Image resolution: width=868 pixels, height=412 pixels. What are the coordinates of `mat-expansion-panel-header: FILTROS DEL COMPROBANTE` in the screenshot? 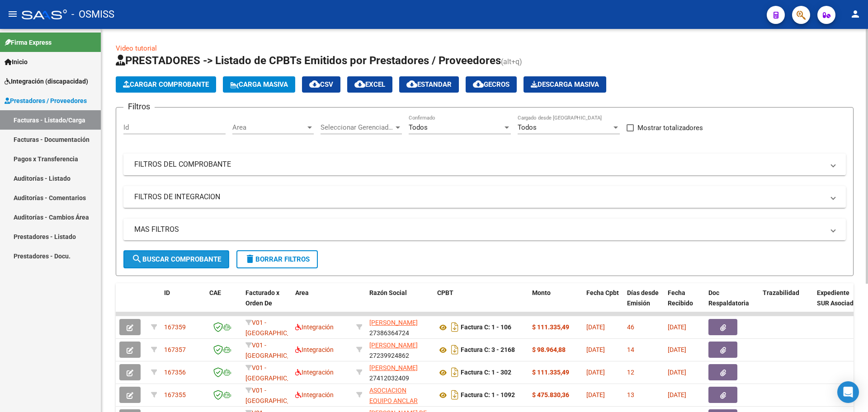 It's located at (485, 164).